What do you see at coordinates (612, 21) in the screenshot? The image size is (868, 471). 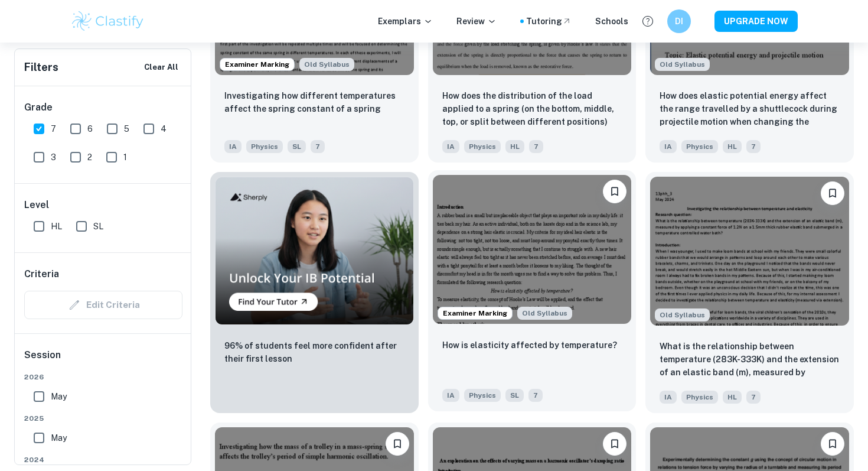 I see `a: Schools` at bounding box center [612, 21].